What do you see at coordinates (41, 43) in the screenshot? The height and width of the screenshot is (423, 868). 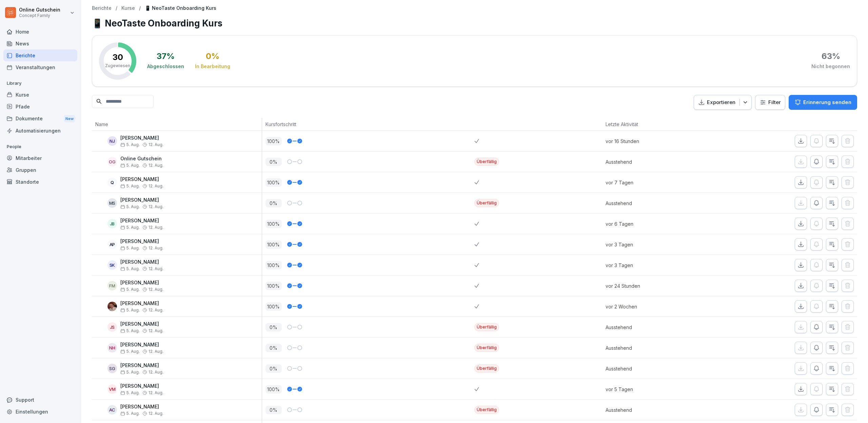 I see `a: News` at bounding box center [41, 43].